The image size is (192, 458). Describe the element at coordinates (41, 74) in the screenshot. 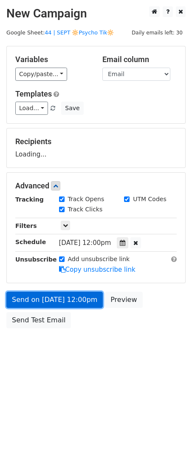

I see `a: Copy/paste...` at that location.